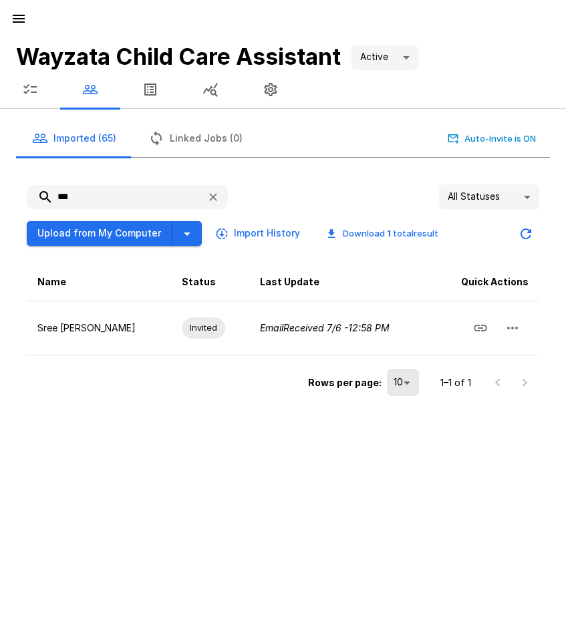  Describe the element at coordinates (195, 138) in the screenshot. I see `button: Linked Jobs (0)` at that location.